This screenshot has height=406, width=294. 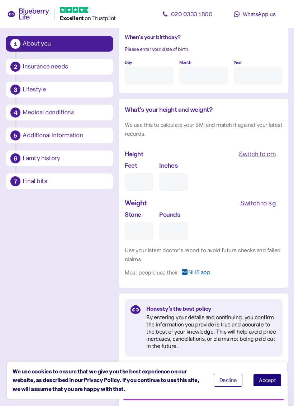 What do you see at coordinates (192, 14) in the screenshot?
I see `span: 020 0333 1800` at bounding box center [192, 14].